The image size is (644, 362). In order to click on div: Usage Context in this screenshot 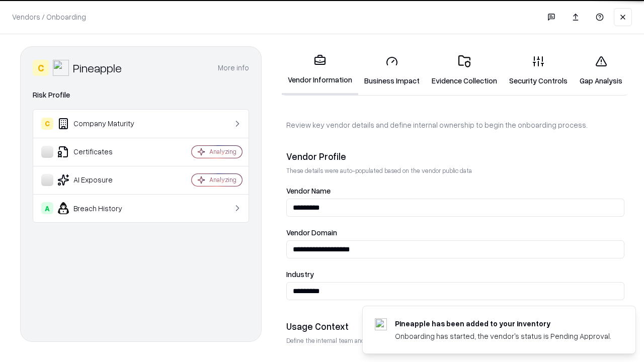, I will do `click(455, 326)`.